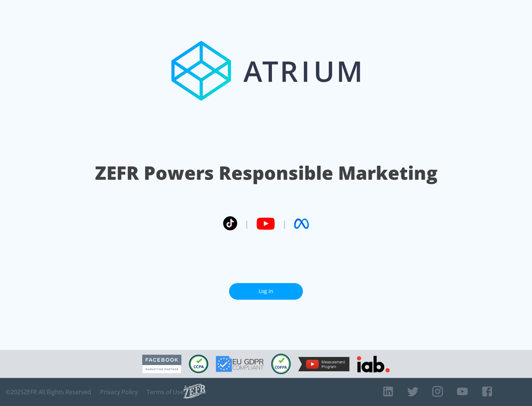  I want to click on img: COPPA Compliant, so click(281, 364).